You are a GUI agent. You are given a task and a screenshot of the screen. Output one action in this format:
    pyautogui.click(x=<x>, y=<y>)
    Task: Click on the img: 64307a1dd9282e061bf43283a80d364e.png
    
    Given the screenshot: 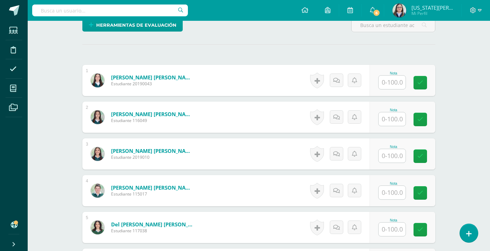 What is the action you would take?
    pyautogui.click(x=98, y=190)
    